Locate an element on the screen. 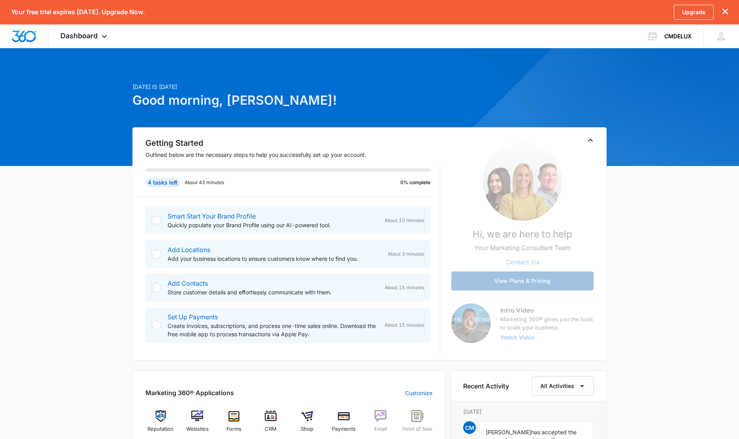 The image size is (739, 439). p: Add your business locations to ensure customers know where to find you. is located at coordinates (274, 259).